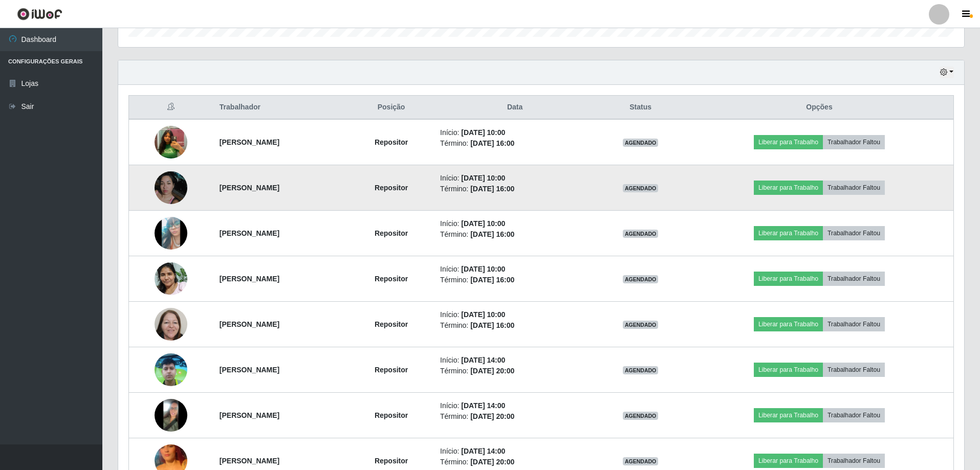 The image size is (980, 470). What do you see at coordinates (171, 233) in the screenshot?
I see `img: 1755380382994.jpeg` at bounding box center [171, 233].